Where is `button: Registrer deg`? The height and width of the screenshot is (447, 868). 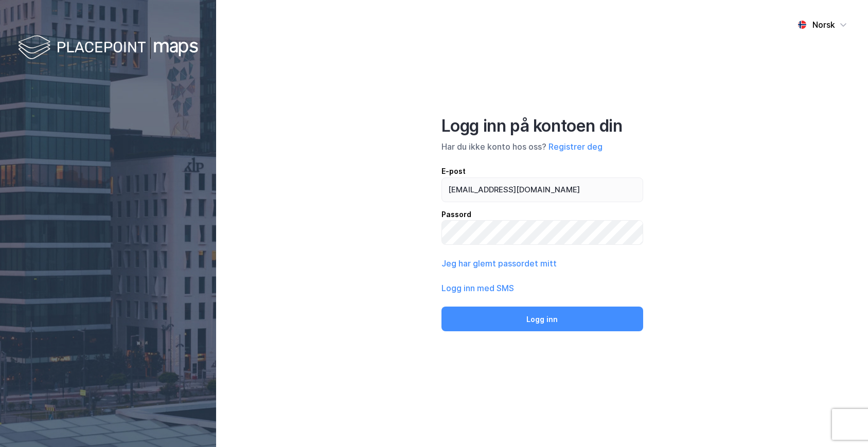
button: Registrer deg is located at coordinates (575, 146).